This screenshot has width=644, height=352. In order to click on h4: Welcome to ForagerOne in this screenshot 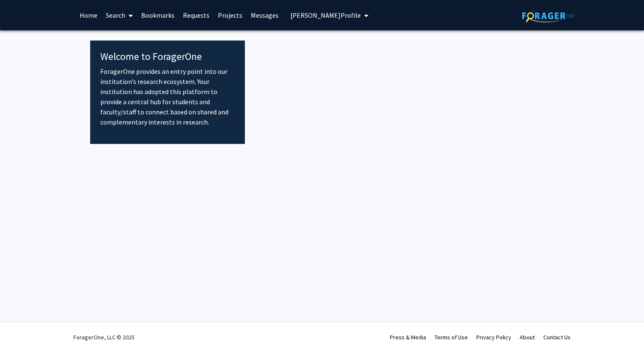, I will do `click(168, 57)`.